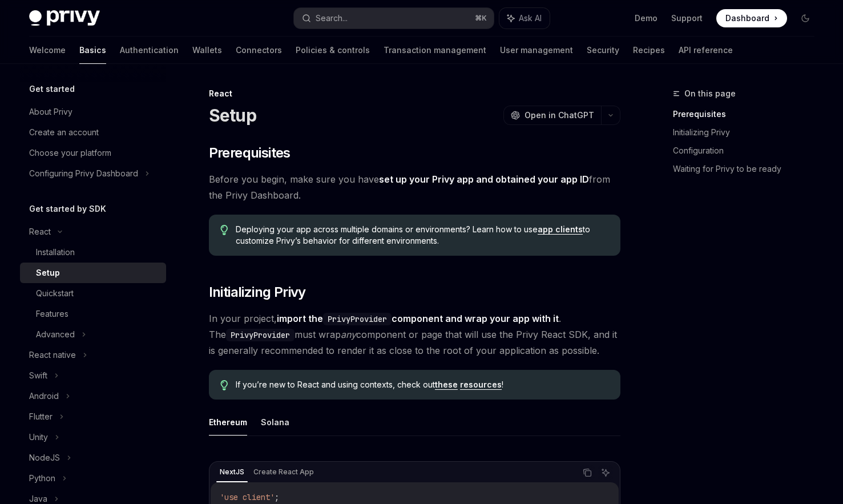 The width and height of the screenshot is (843, 504). Describe the element at coordinates (348, 334) in the screenshot. I see `em: any` at that location.